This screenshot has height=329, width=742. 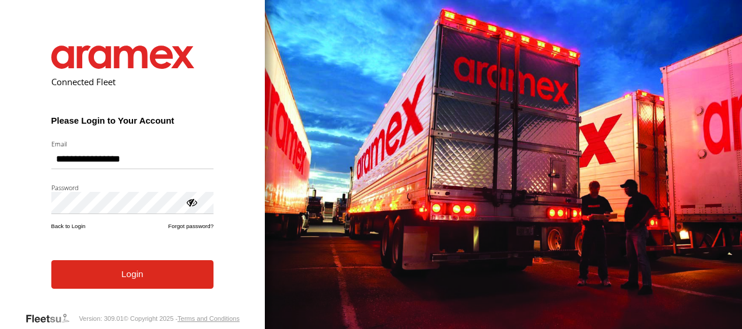 What do you see at coordinates (123, 57) in the screenshot?
I see `img: Aramex` at bounding box center [123, 57].